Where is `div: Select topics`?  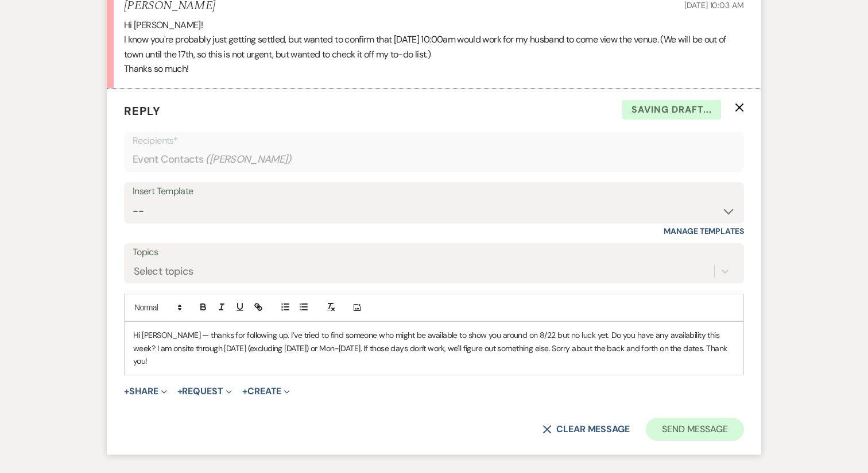
div: Select topics is located at coordinates (163, 271).